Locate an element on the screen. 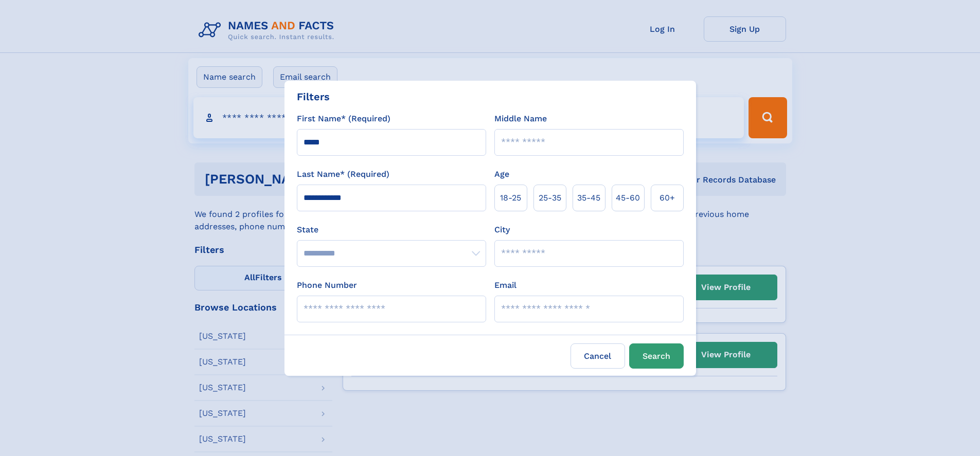  span: 25‑35 is located at coordinates (550, 198).